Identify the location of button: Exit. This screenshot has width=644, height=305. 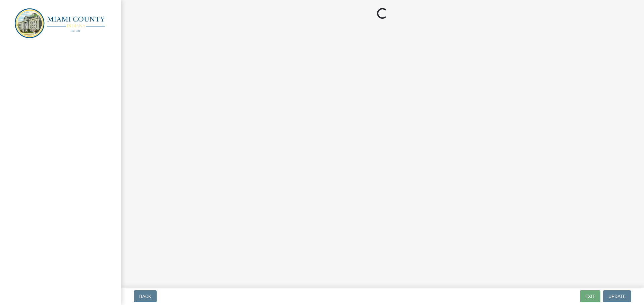
(590, 296).